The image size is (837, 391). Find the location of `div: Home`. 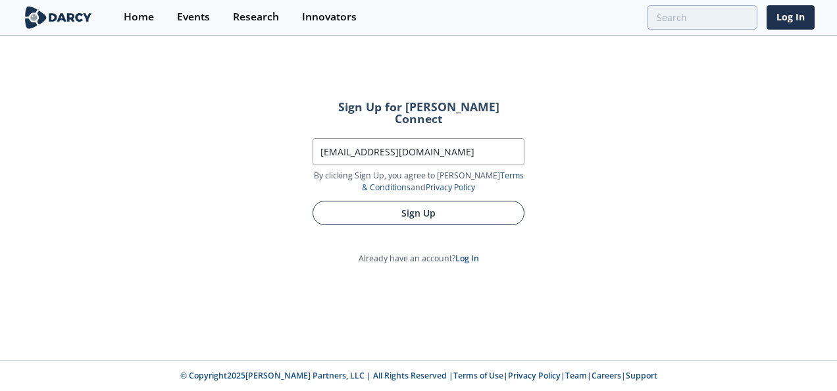

div: Home is located at coordinates (139, 17).